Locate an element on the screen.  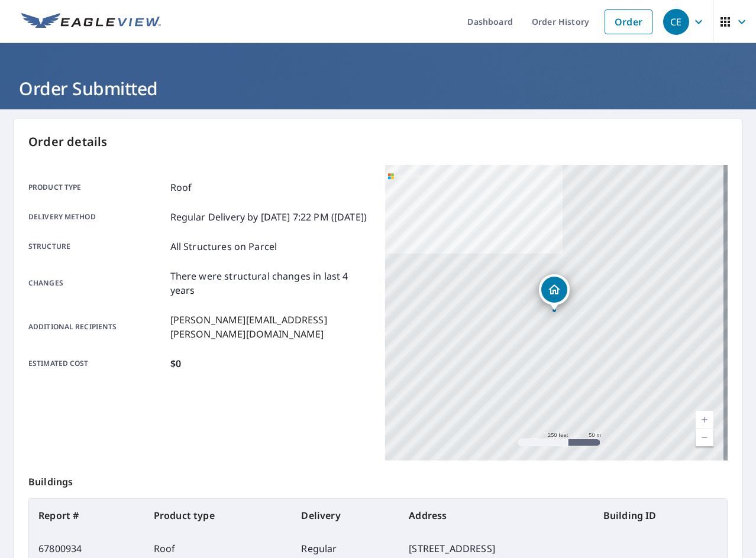
p: Buildings is located at coordinates (378, 479).